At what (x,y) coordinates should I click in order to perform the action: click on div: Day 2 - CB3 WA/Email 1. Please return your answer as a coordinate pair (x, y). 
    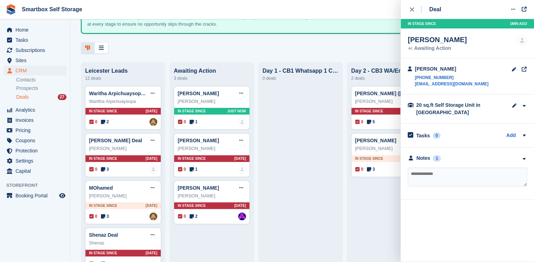
    Looking at the image, I should click on (389, 71).